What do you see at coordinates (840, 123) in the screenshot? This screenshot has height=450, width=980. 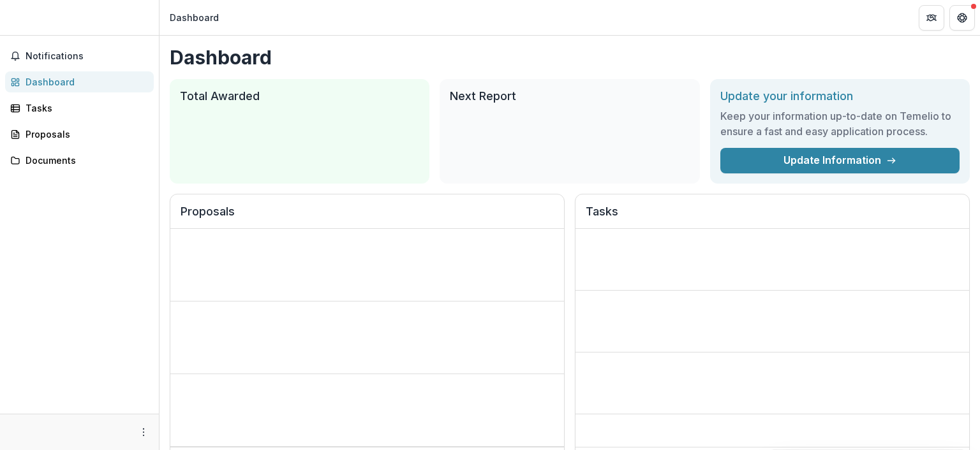 I see `h3: Keep your information up-to-date on Temelio to ensure a fast and easy application process.` at bounding box center [840, 123].